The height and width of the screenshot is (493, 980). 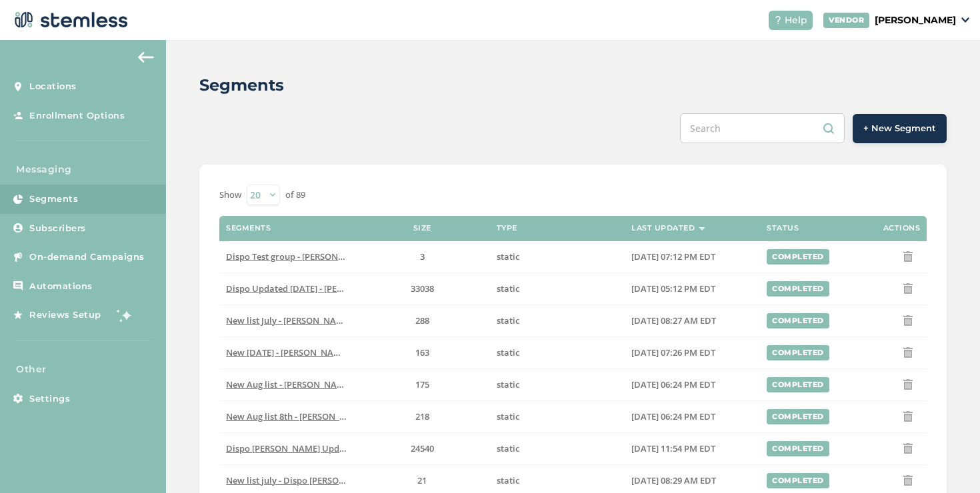 I want to click on img: icon-arrow-back-accent-c549486e.svg, so click(x=146, y=58).